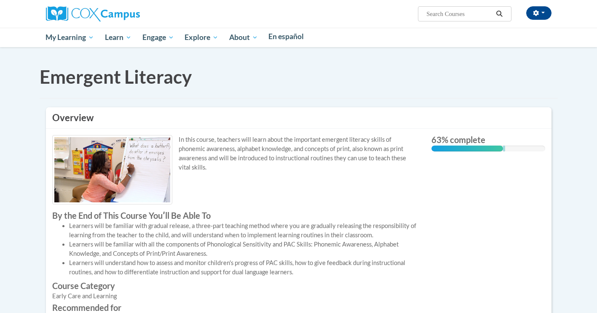  What do you see at coordinates (467, 149) in the screenshot?
I see `div: 63% complete` at bounding box center [467, 149].